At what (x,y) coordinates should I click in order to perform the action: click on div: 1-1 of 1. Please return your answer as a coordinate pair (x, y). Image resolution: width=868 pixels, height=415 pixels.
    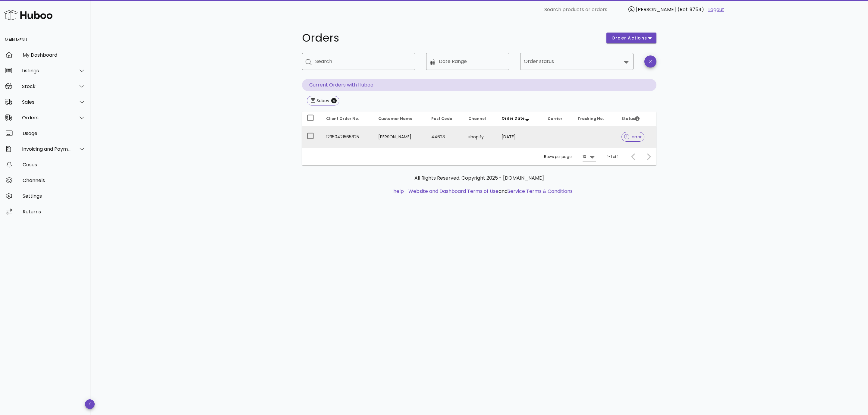
    Looking at the image, I should click on (613, 157).